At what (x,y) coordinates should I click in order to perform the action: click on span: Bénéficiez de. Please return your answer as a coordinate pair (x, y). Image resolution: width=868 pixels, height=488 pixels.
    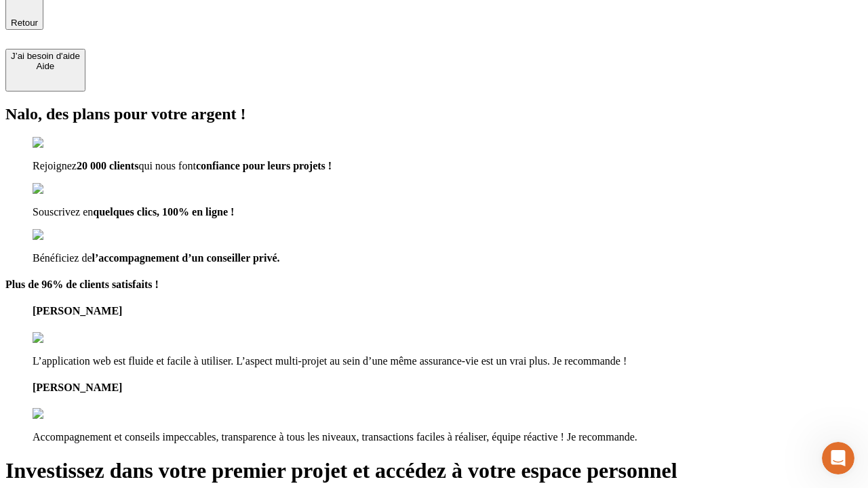
    Looking at the image, I should click on (63, 258).